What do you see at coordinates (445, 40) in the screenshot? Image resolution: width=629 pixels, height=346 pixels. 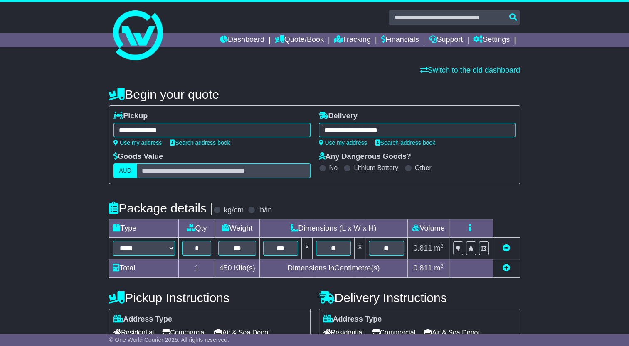 I see `a: Support` at bounding box center [445, 40].